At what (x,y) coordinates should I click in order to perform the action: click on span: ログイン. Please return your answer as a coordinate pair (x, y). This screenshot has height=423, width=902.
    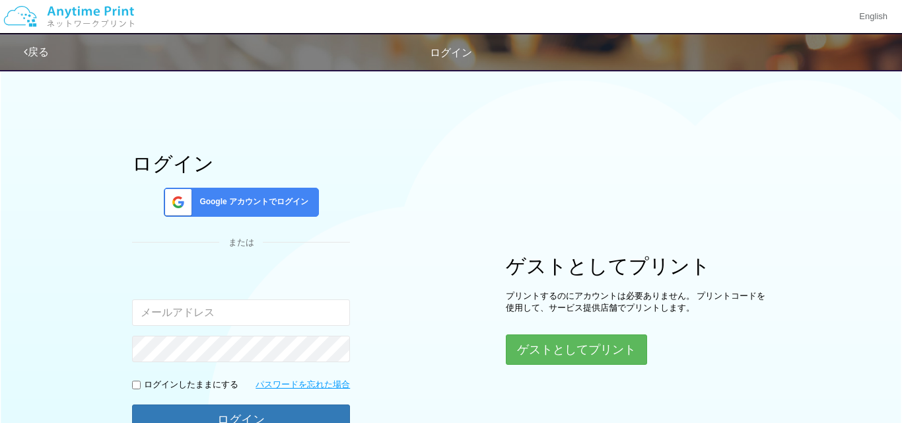
    Looking at the image, I should click on (451, 52).